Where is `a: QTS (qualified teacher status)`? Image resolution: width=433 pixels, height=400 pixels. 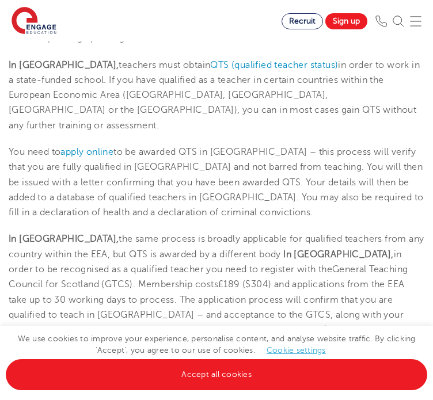 a: QTS (qualified teacher status) is located at coordinates (274, 65).